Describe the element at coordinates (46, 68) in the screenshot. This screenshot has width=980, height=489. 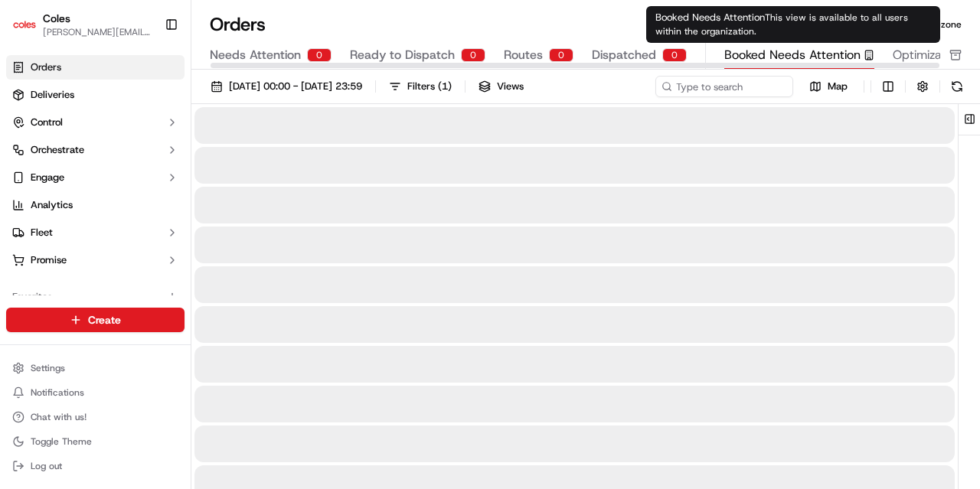
I see `span: Orders` at that location.